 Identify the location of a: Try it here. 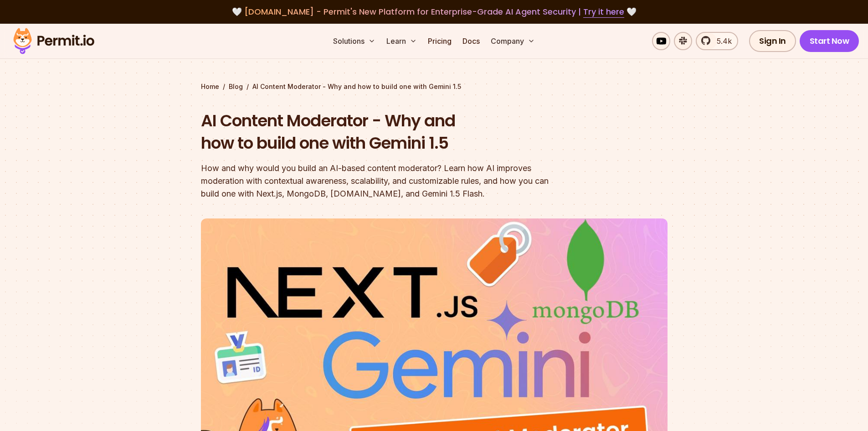
(604, 12).